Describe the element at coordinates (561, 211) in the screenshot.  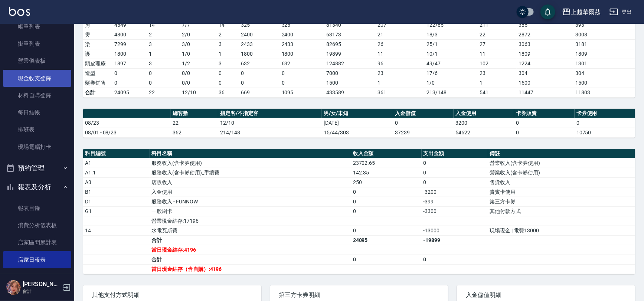
I see `td: 其他付款方式` at that location.